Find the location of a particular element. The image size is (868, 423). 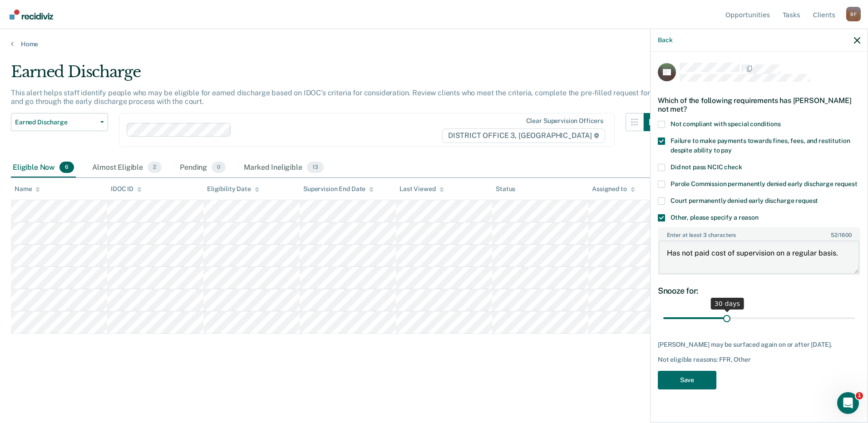

span: Not compliant with special conditions is located at coordinates (726, 124).